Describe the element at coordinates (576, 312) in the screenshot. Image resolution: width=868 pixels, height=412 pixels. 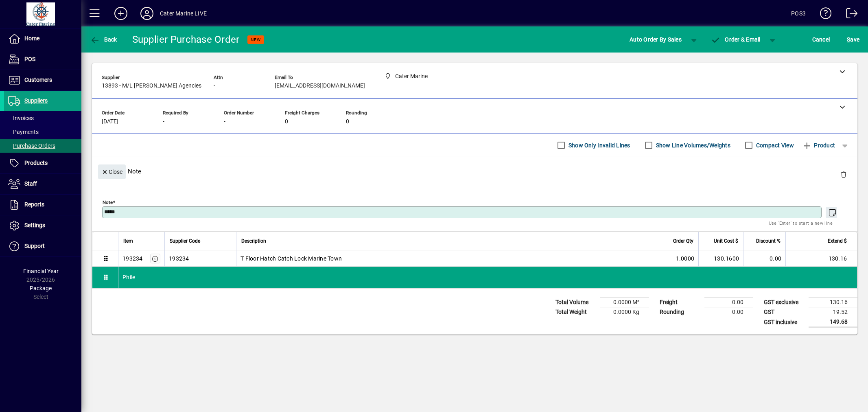
I see `td: Total Weight` at that location.